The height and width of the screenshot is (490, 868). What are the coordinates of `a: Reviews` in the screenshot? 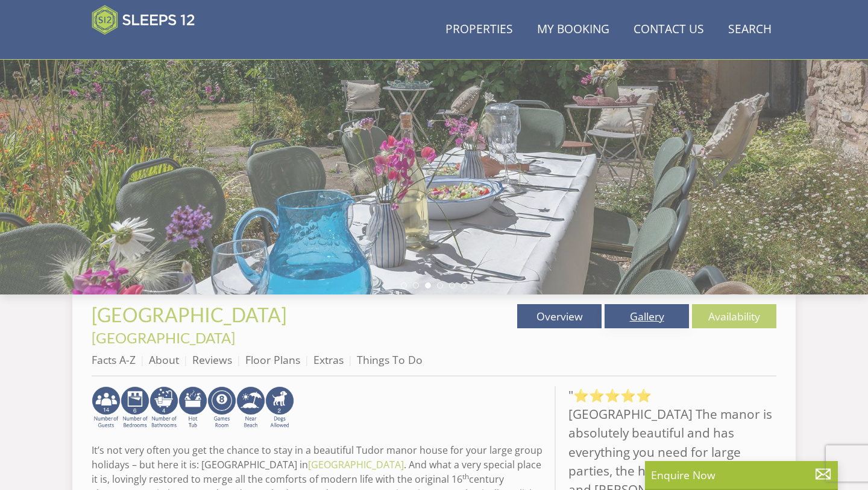 It's located at (212, 360).